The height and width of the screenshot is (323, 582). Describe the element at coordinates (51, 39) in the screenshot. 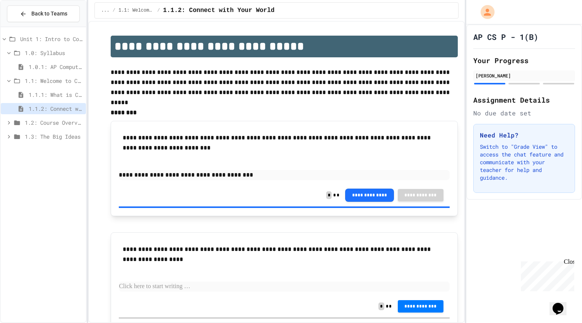

I see `span: Unit 1: Intro to Computer Science` at that location.